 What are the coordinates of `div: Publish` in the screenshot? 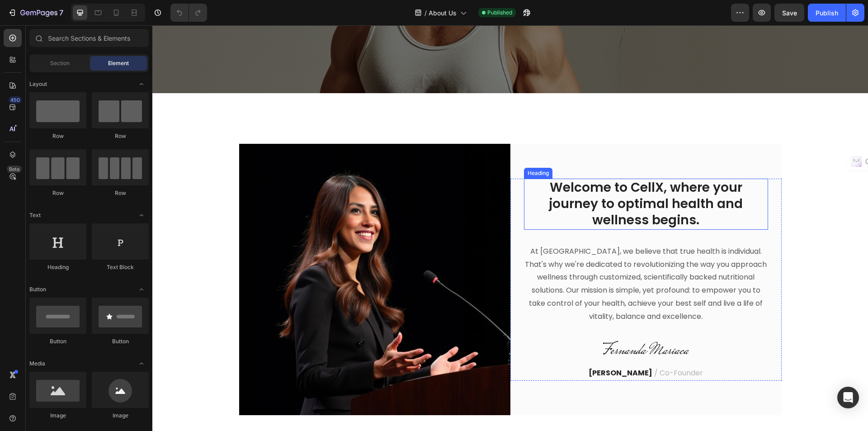 It's located at (828, 13).